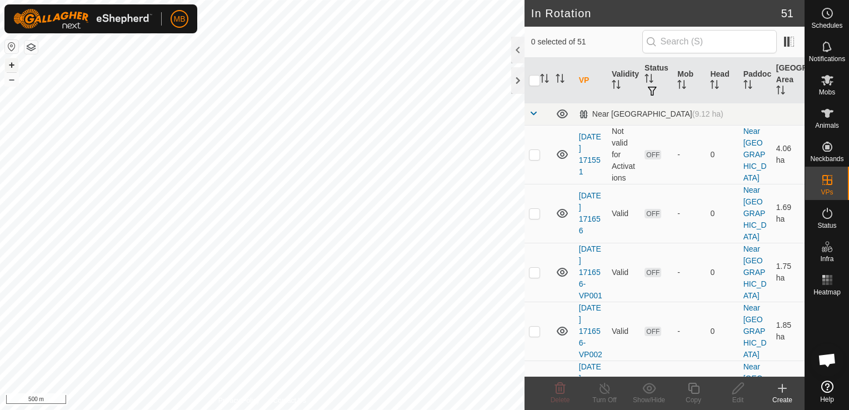  What do you see at coordinates (828, 360) in the screenshot?
I see `a: Open chat` at bounding box center [828, 360].